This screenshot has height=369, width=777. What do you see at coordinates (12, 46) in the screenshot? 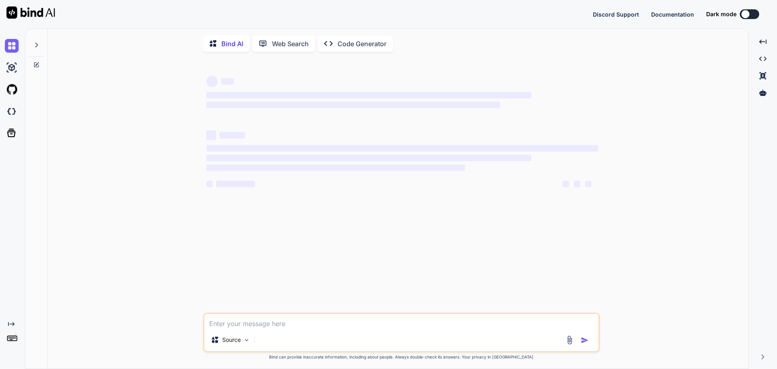
I see `img: chat` at bounding box center [12, 46].